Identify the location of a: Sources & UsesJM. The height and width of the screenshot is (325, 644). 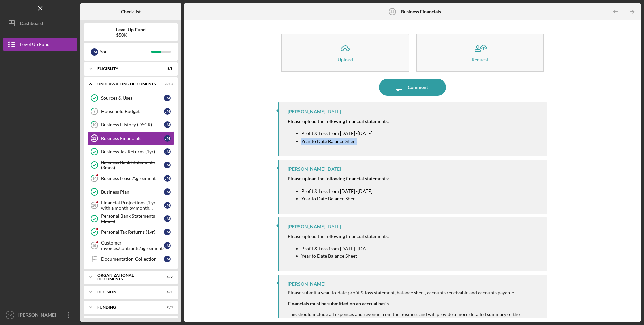
(131, 98).